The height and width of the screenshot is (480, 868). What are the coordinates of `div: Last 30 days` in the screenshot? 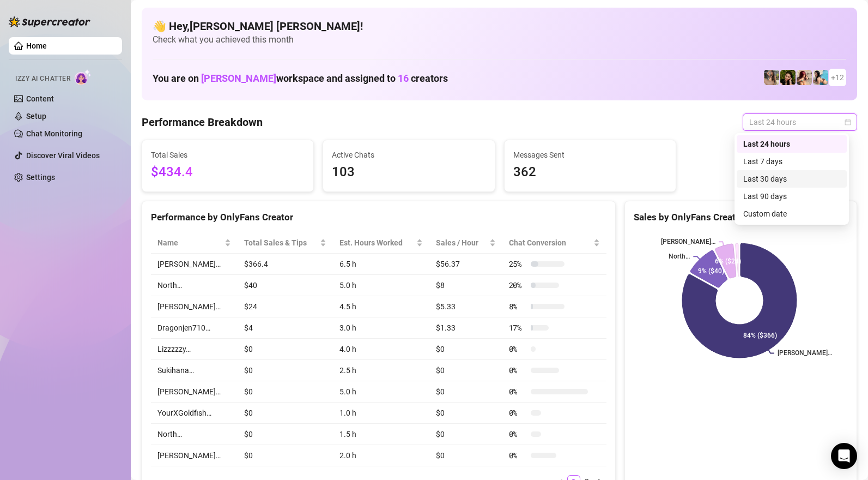 It's located at (792, 178).